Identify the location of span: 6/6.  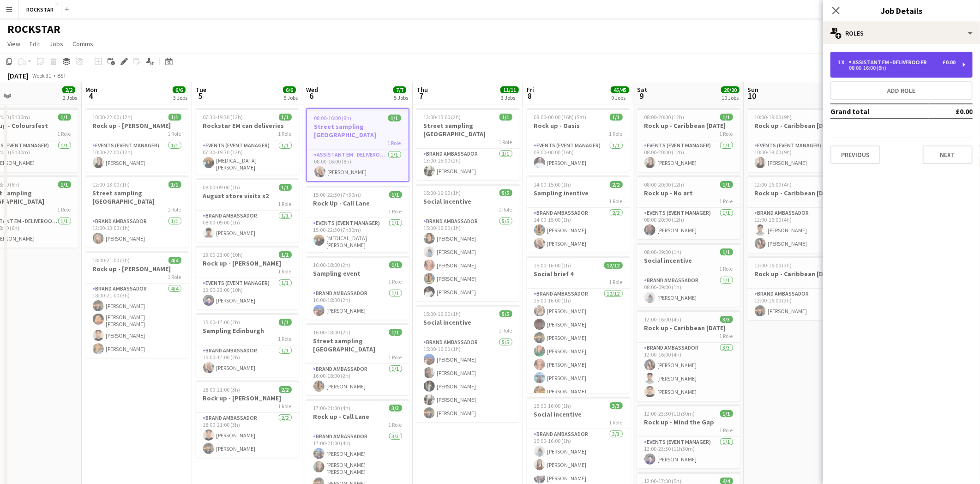
(289, 89).